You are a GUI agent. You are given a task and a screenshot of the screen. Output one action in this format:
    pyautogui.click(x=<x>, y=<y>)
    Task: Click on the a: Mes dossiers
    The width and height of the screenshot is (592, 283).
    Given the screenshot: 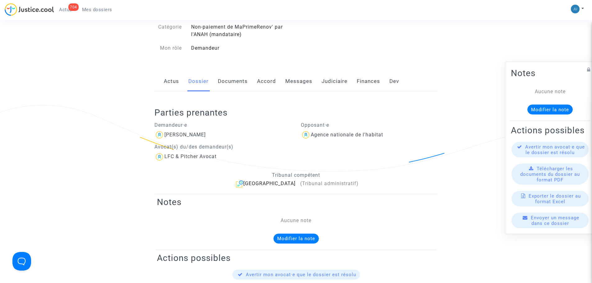 What is the action you would take?
    pyautogui.click(x=97, y=10)
    